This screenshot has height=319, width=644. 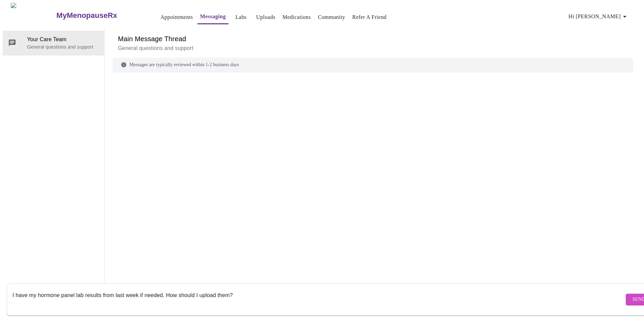 I want to click on a: Medications, so click(x=297, y=17).